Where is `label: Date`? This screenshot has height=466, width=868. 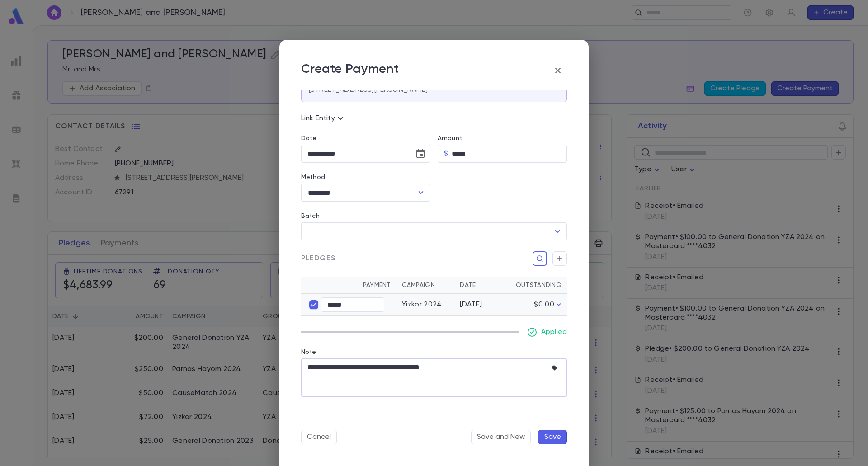
label: Date is located at coordinates (366, 139).